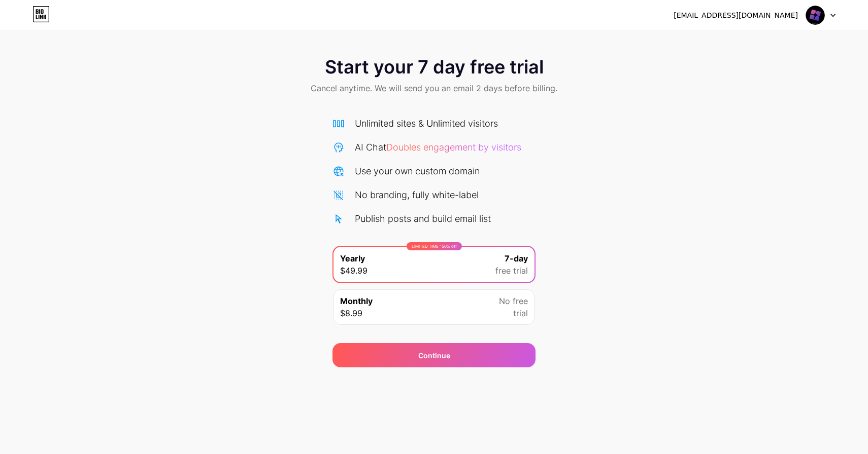 This screenshot has width=868, height=454. What do you see at coordinates (438, 147) in the screenshot?
I see `div: AI Chat` at bounding box center [438, 147].